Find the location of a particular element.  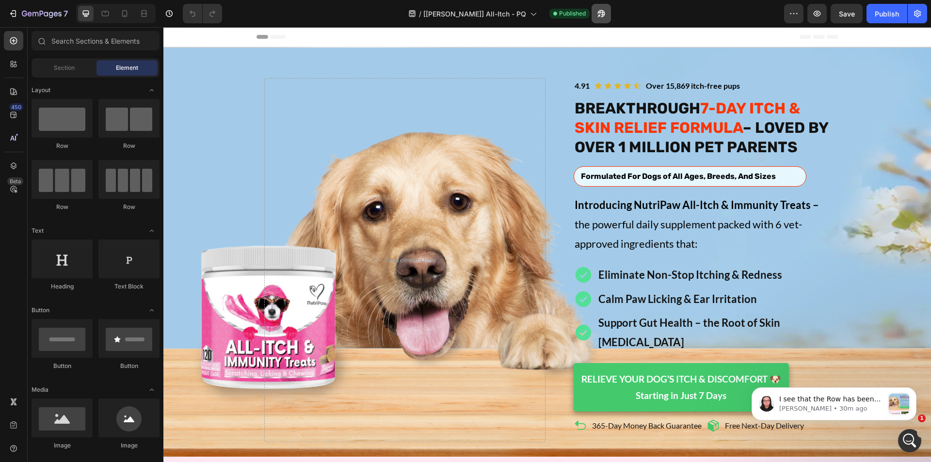

div: Heading is located at coordinates (62, 286).